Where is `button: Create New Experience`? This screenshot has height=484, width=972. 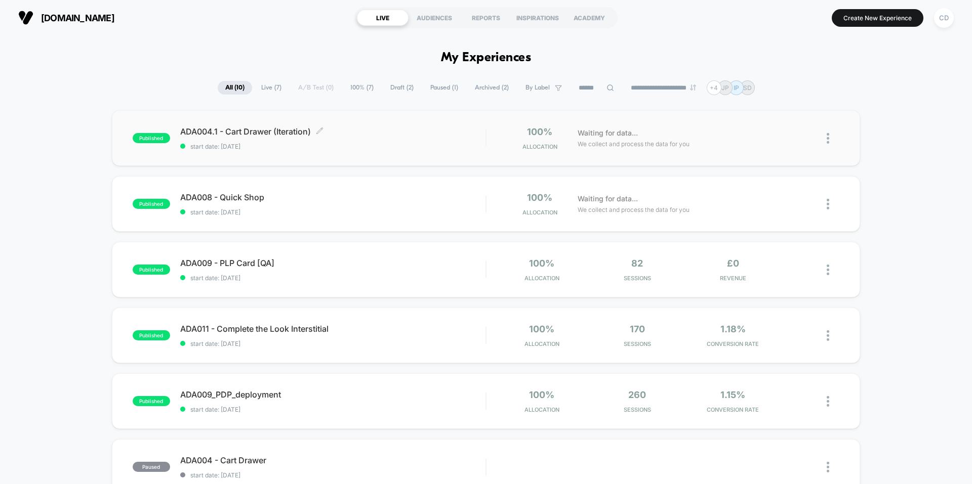 button: Create New Experience is located at coordinates (877, 18).